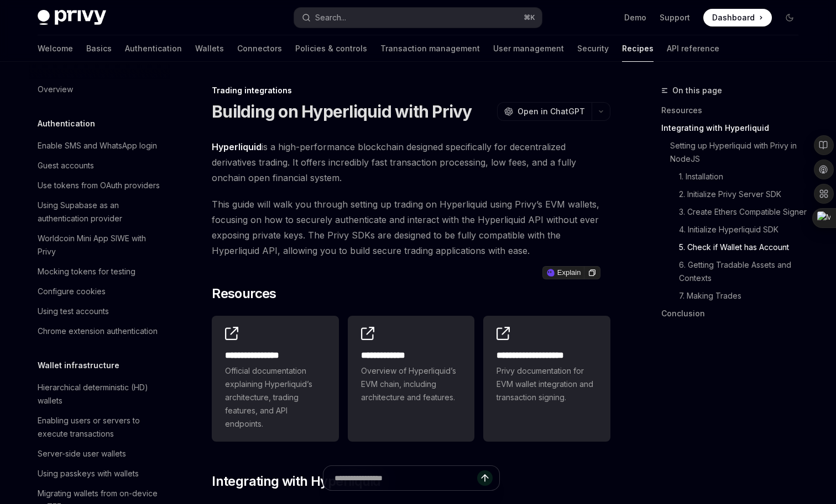  I want to click on a: Guest accounts, so click(100, 166).